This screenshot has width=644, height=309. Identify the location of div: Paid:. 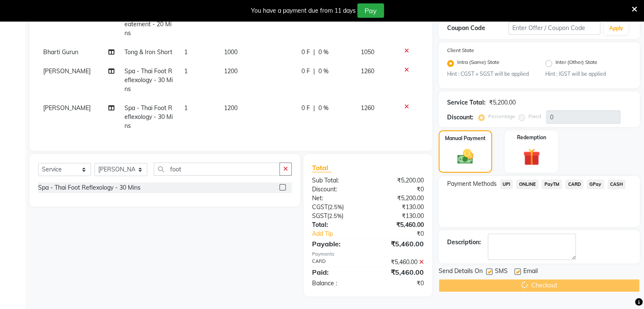
(337, 273).